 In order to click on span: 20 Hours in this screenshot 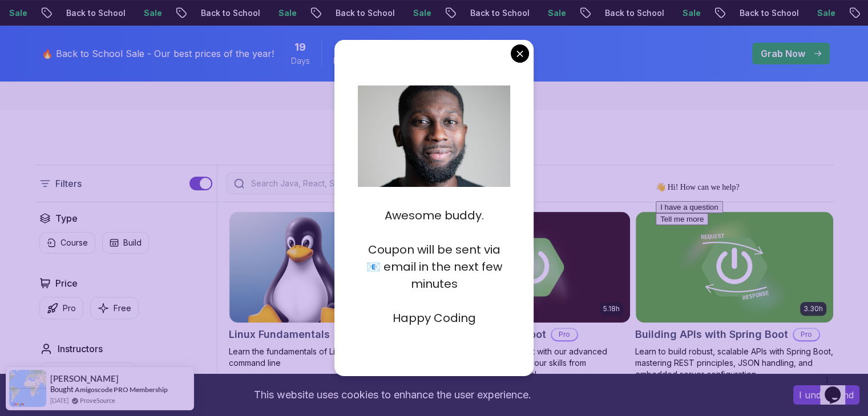, I will do `click(344, 47)`.